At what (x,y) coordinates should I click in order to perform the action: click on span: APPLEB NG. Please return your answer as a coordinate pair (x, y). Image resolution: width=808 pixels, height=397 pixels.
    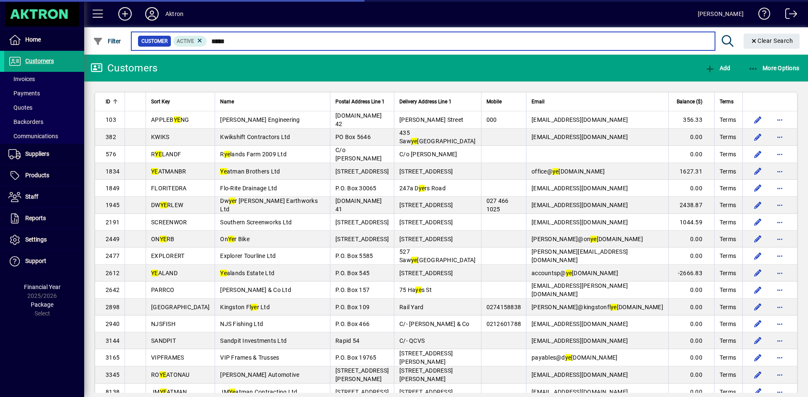
    Looking at the image, I should click on (170, 120).